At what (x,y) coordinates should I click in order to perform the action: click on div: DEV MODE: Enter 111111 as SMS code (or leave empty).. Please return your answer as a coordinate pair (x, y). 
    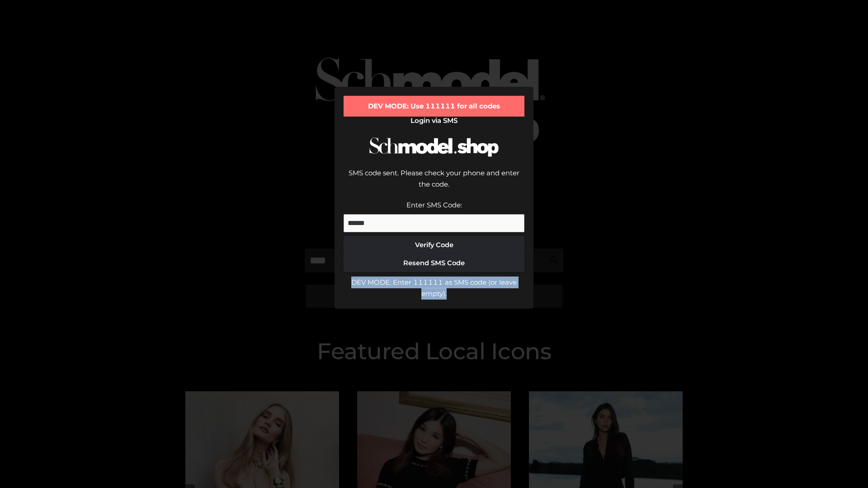
    Looking at the image, I should click on (434, 288).